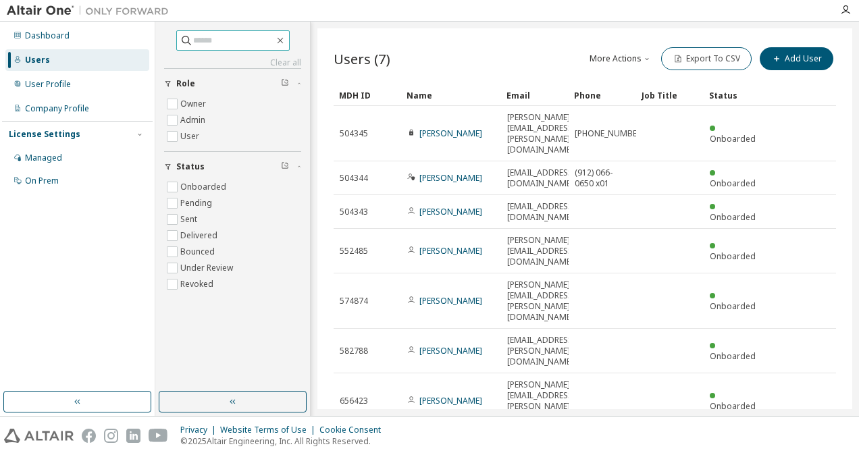 The height and width of the screenshot is (455, 859). Describe the element at coordinates (269, 430) in the screenshot. I see `div: Website Terms of Use` at that location.